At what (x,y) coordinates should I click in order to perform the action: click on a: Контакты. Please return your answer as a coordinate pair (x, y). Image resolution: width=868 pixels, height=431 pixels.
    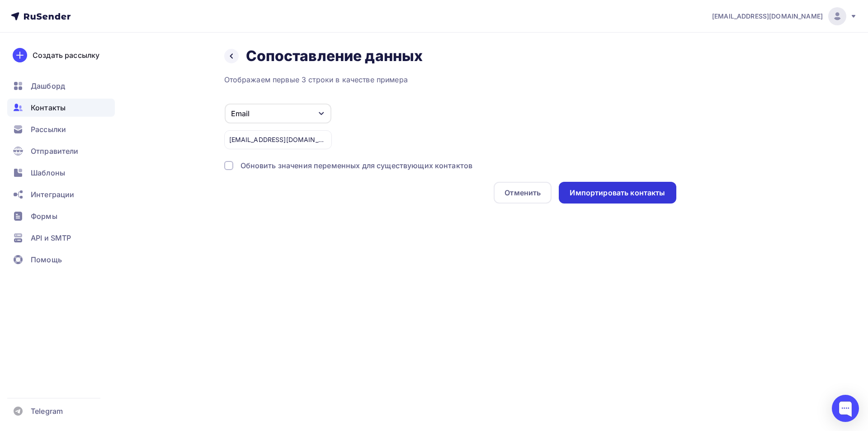
    Looking at the image, I should click on (61, 107).